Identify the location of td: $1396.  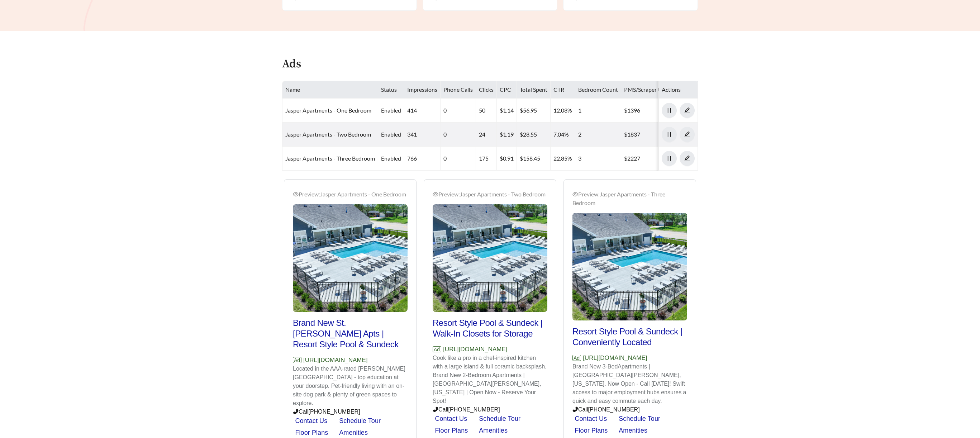
(654, 110).